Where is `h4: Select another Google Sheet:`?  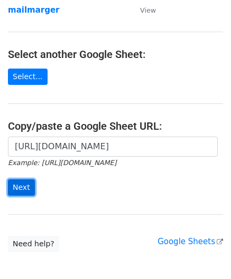
h4: Select another Google Sheet: is located at coordinates (115, 54).